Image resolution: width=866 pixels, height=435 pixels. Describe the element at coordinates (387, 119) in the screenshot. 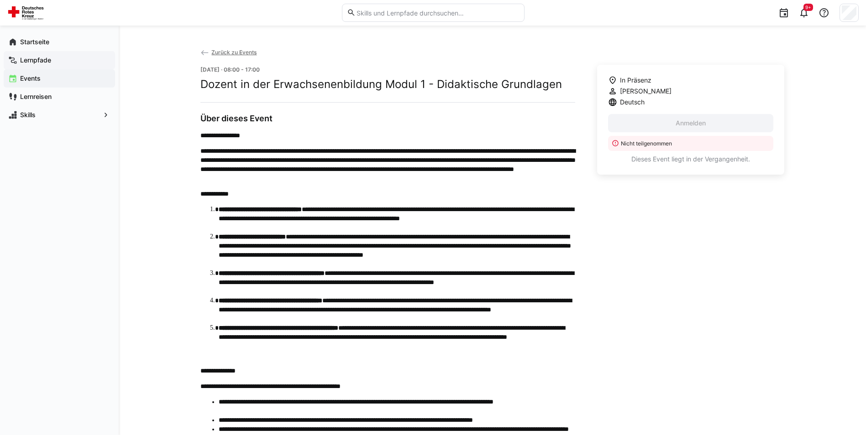

I see `h3: Über dieses Event` at that location.